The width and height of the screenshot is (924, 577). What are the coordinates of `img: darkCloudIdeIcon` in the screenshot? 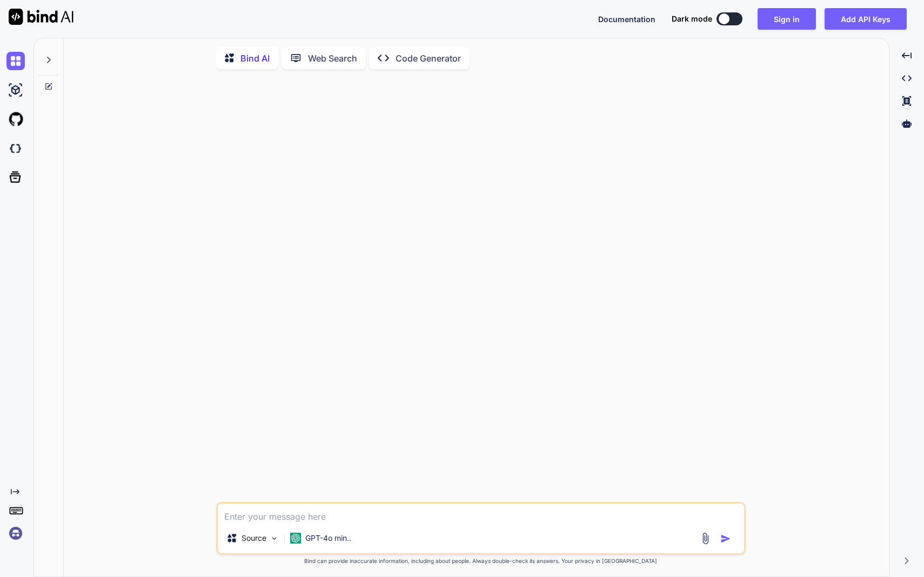 It's located at (16, 148).